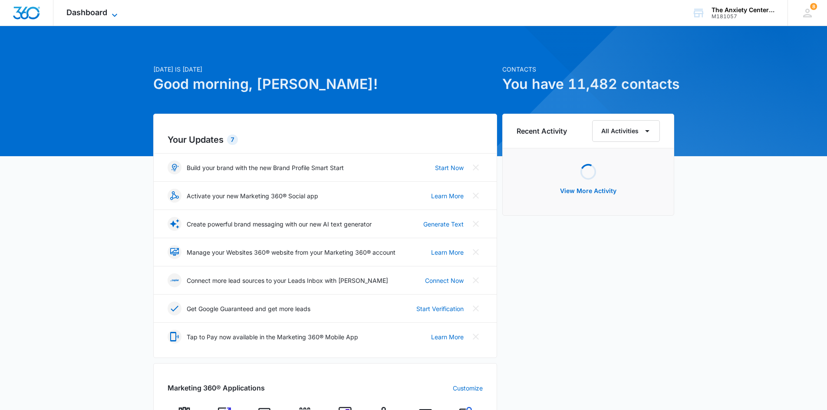 The image size is (827, 410). What do you see at coordinates (272, 337) in the screenshot?
I see `p: Tap to Pay now available in the Marketing 360® Mobile App` at bounding box center [272, 337].